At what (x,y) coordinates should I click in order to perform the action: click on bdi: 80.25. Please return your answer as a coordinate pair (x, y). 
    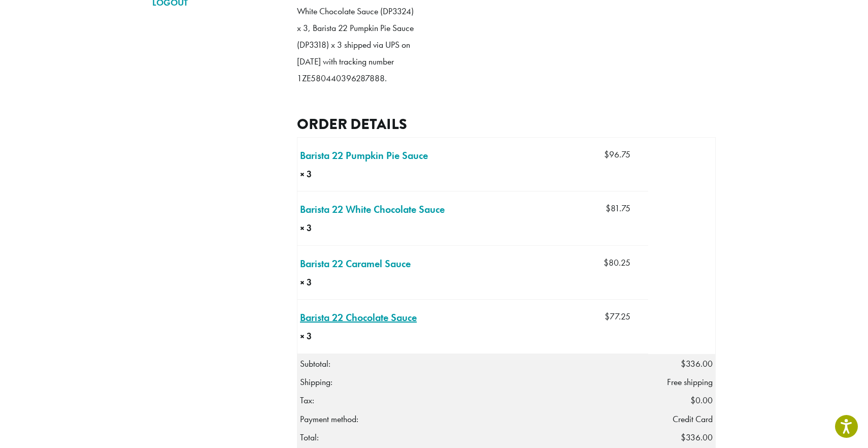
    Looking at the image, I should click on (617, 263).